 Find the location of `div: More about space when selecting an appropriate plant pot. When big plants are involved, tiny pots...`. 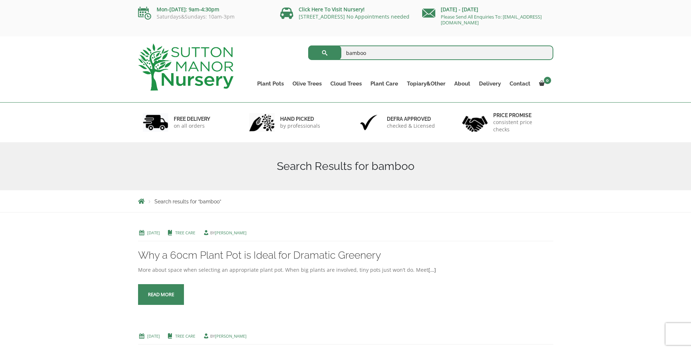

div: More about space when selecting an appropriate plant pot. When big plants are involved, tiny pots... is located at coordinates (345, 270).